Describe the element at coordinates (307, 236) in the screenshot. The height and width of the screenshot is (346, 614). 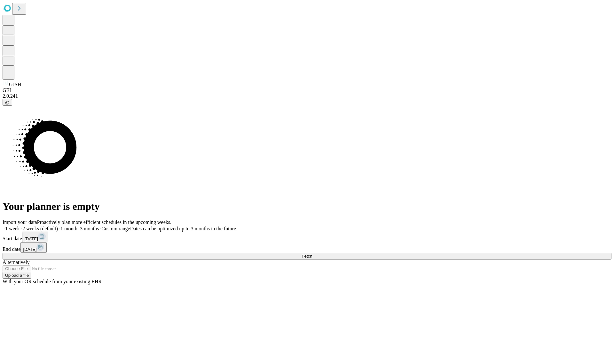
I see `div: Start date` at that location.